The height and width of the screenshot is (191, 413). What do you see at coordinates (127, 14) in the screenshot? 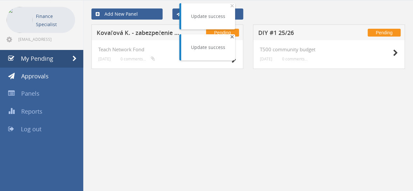
I see `a: Add New Panel` at bounding box center [127, 14].